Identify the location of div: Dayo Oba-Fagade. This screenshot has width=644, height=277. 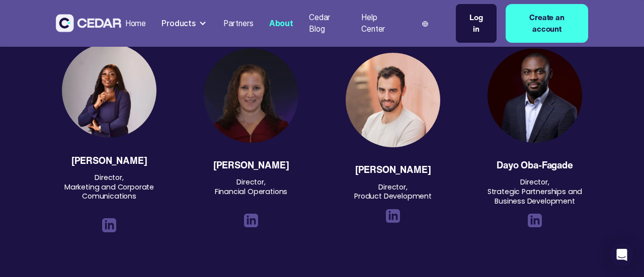
(534, 165).